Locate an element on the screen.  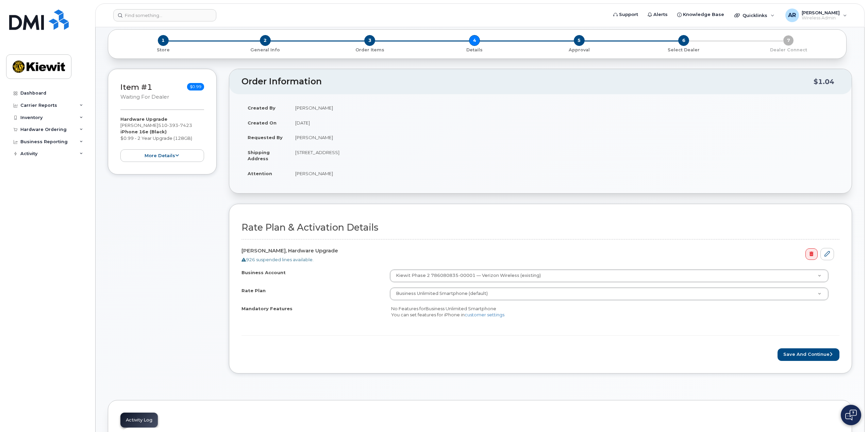
div: Amanda Reidler is located at coordinates (816, 15).